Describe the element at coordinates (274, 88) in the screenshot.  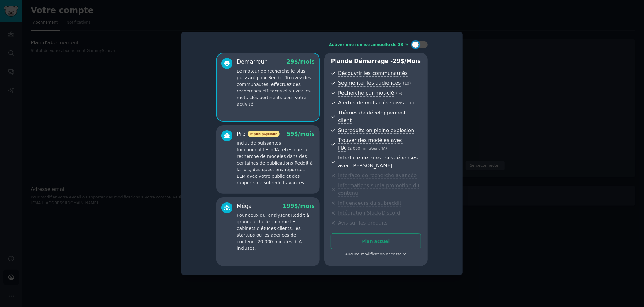
I see `font: Le moteur de recherche le plus puissant pour Reddit. Trouvez des communautés, effectuez des reche...` at that location.